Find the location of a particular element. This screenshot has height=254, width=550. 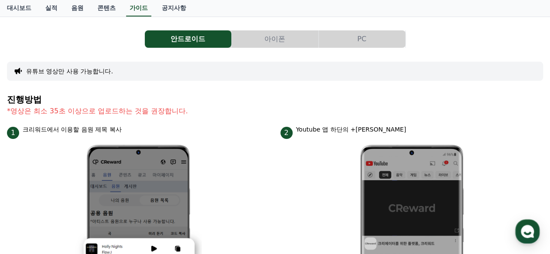

span: 설정 is located at coordinates (139, 199).